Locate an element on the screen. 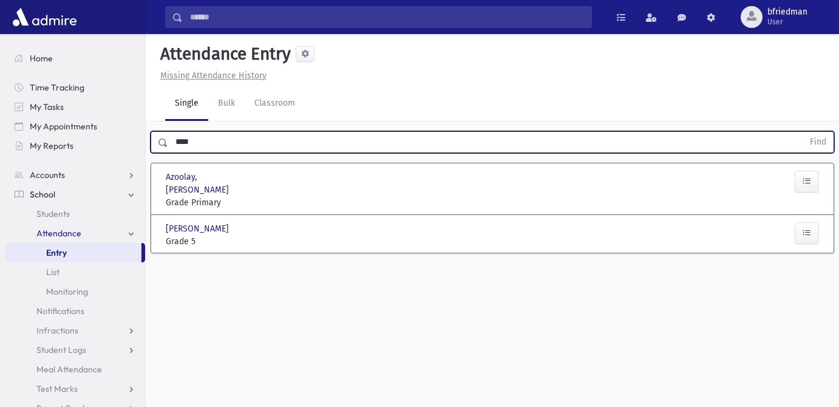  a: Notifications is located at coordinates (75, 311).